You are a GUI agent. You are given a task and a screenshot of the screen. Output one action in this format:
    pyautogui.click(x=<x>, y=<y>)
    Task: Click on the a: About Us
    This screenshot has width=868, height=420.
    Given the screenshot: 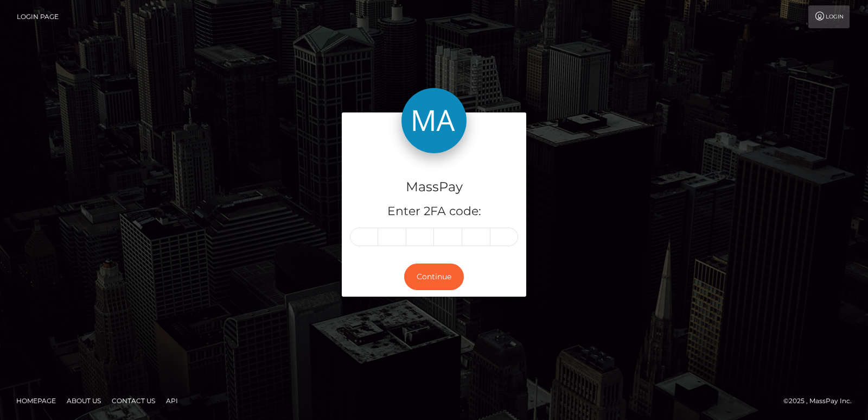 What is the action you would take?
    pyautogui.click(x=83, y=400)
    